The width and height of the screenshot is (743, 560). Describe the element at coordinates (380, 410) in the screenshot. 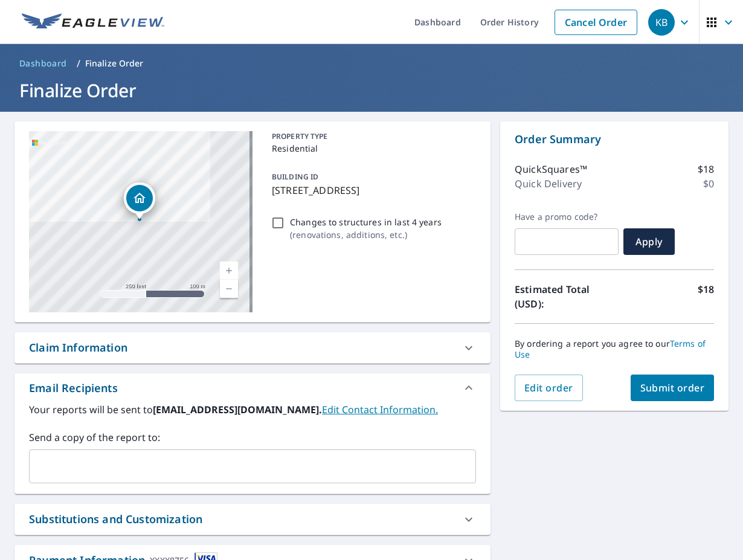

I see `a: EditContactInfo` at that location.